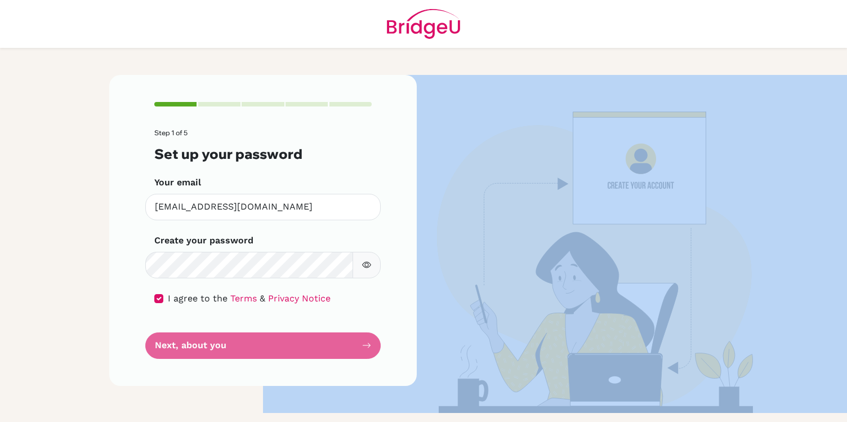 The height and width of the screenshot is (422, 847). What do you see at coordinates (299, 298) in the screenshot?
I see `a: Privacy Notice` at bounding box center [299, 298].